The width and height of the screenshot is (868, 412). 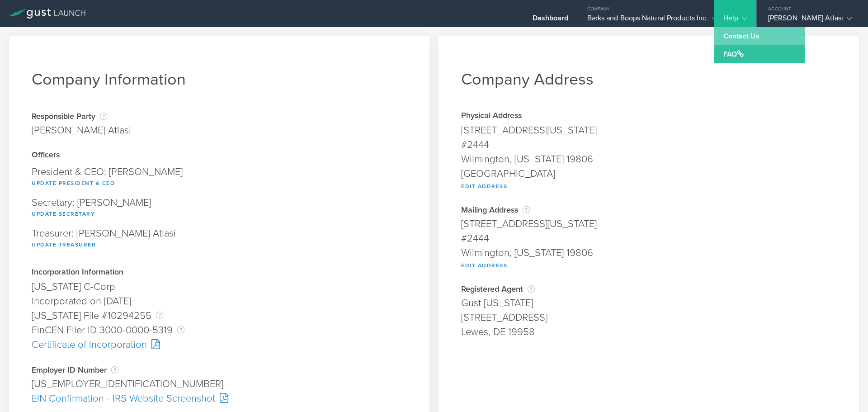 What do you see at coordinates (648, 79) in the screenshot?
I see `h1: Company Address` at bounding box center [648, 79].